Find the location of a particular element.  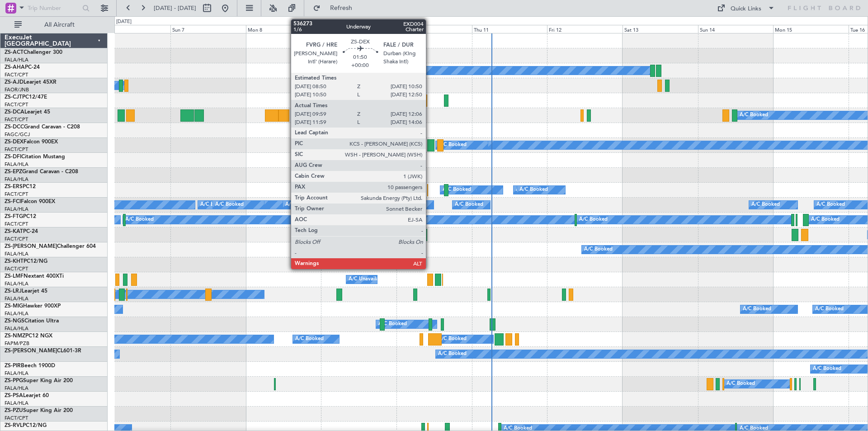

span: ZS-PZU is located at coordinates (14, 410).